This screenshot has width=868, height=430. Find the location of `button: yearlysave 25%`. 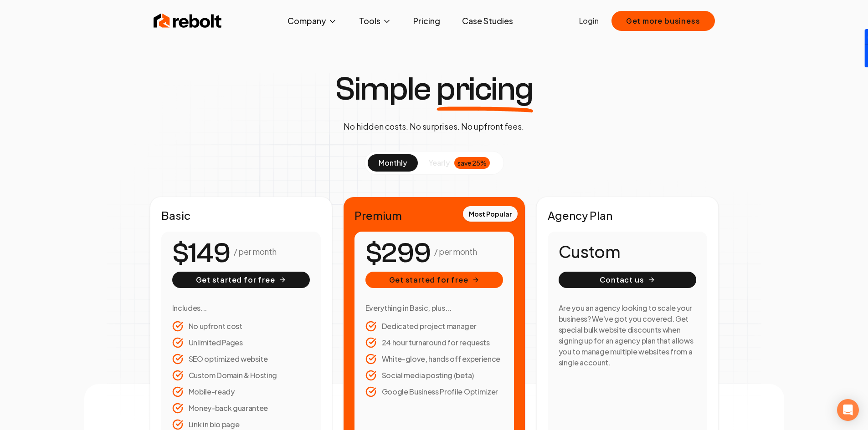

button: yearlysave 25% is located at coordinates (459, 163).